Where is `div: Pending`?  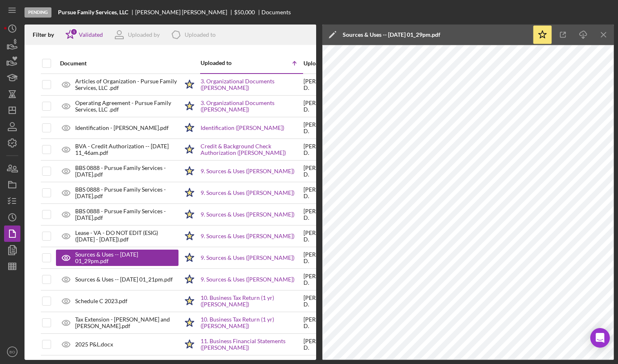 div: Pending is located at coordinates (38, 12).